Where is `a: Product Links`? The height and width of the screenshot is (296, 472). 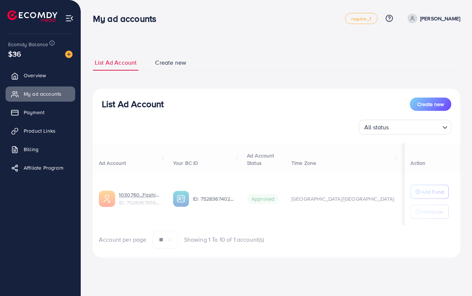 a: Product Links is located at coordinates (40, 131).